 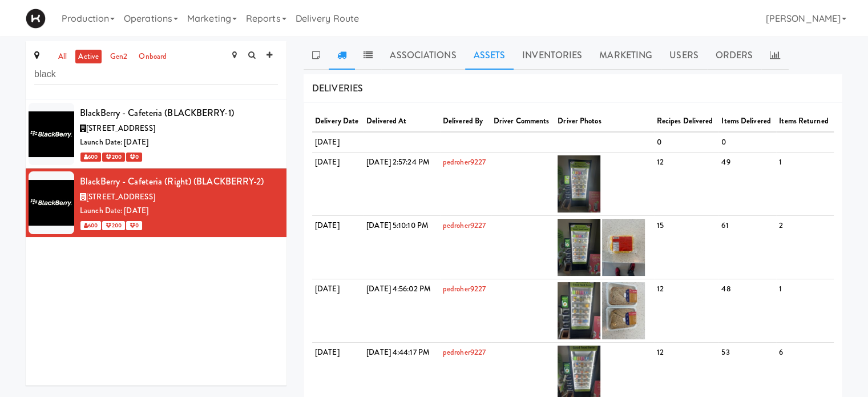 What do you see at coordinates (579, 310) in the screenshot?
I see `img: stzj0vuhulifqdj08gci.jpg` at bounding box center [579, 310].